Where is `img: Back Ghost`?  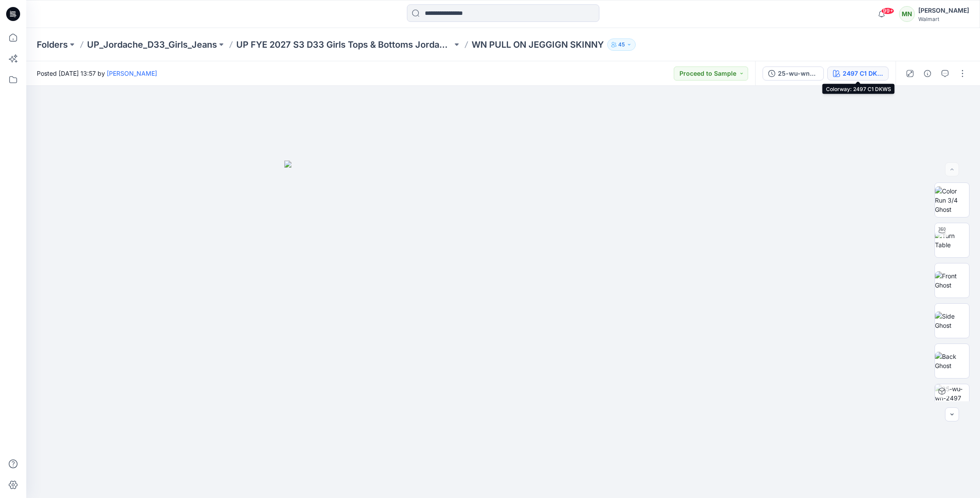
img: Back Ghost is located at coordinates (952, 361).